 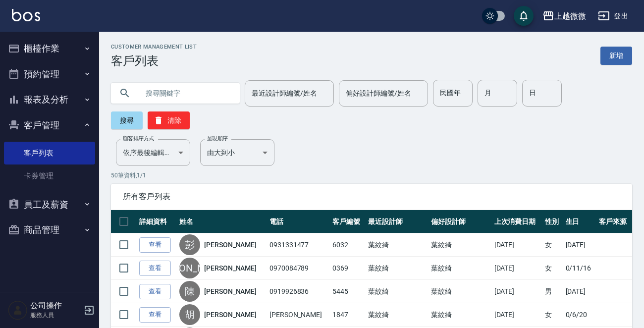 I want to click on a: 新增, so click(x=616, y=56).